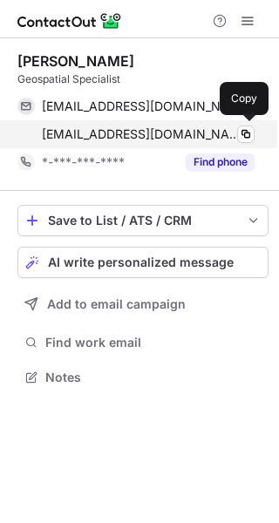  I want to click on span: Find work email, so click(153, 342).